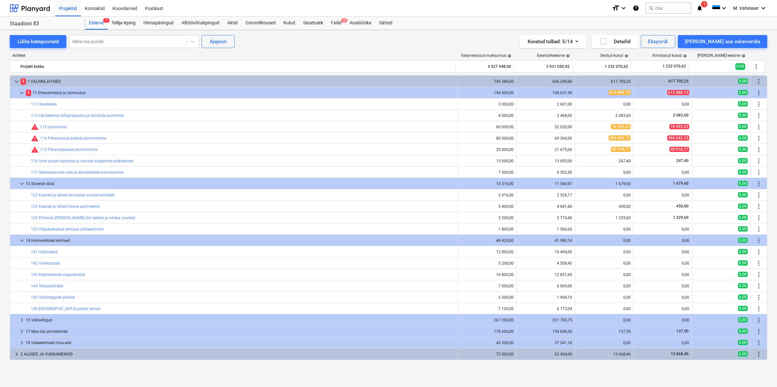  What do you see at coordinates (678, 81) in the screenshot?
I see `span: 617 705,25` at bounding box center [678, 81].